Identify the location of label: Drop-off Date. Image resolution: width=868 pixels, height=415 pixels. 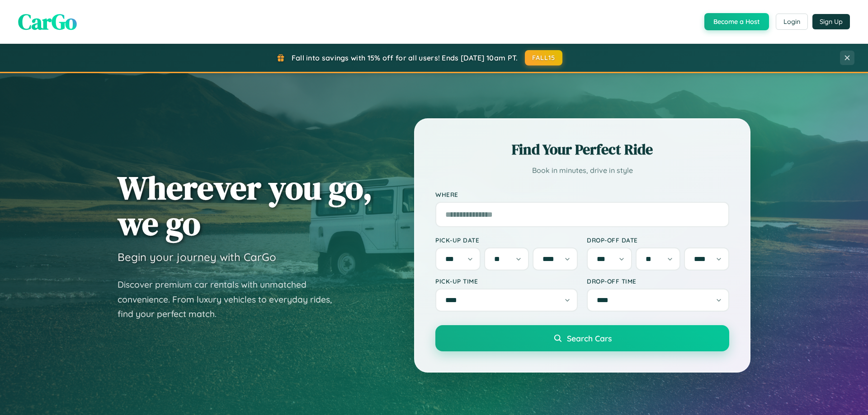
(657, 240).